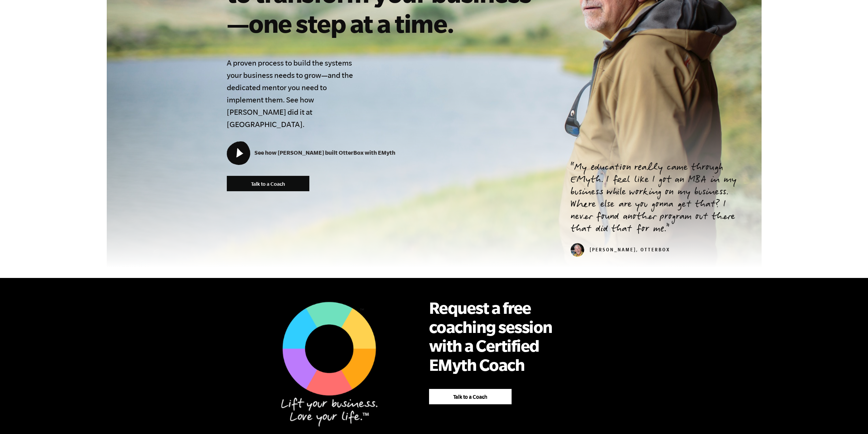 The image size is (868, 434). What do you see at coordinates (292, 94) in the screenshot?
I see `h4: A proven process to build the systems your business needs to grow—and the dedicated mentor you ne...` at bounding box center [292, 94].